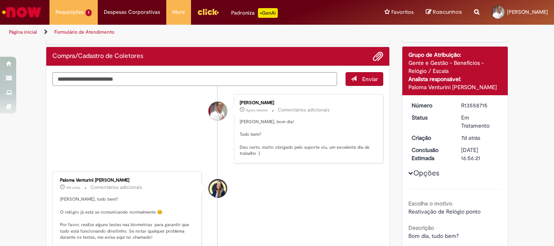  Describe the element at coordinates (73, 188) in the screenshot. I see `span: 15h atrás` at that location.